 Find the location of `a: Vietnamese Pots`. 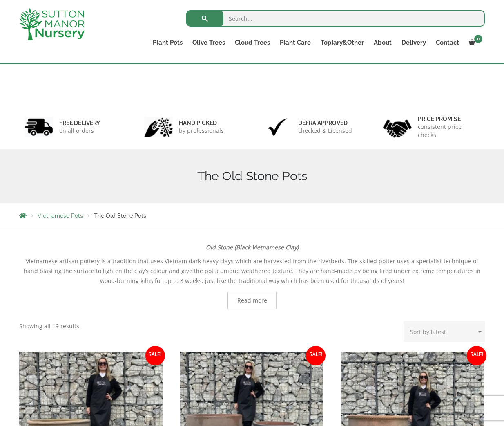

a: Vietnamese Pots is located at coordinates (60, 216).